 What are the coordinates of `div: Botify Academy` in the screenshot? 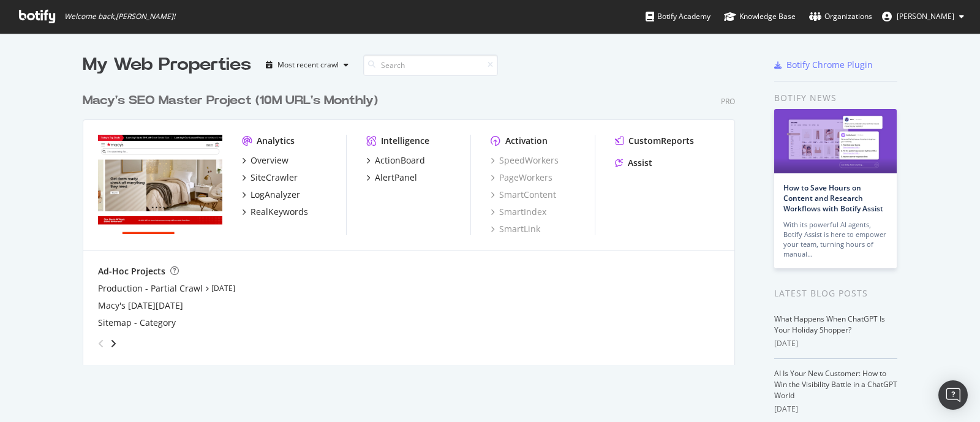 It's located at (678, 17).